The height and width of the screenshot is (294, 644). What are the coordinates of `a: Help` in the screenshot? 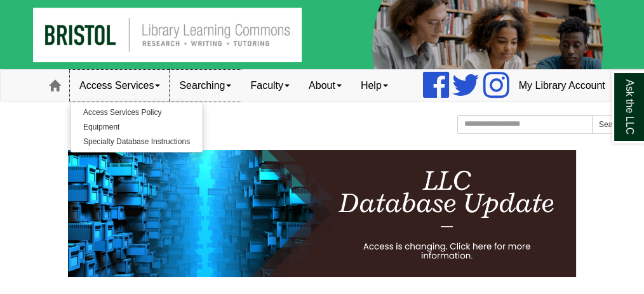 It's located at (374, 86).